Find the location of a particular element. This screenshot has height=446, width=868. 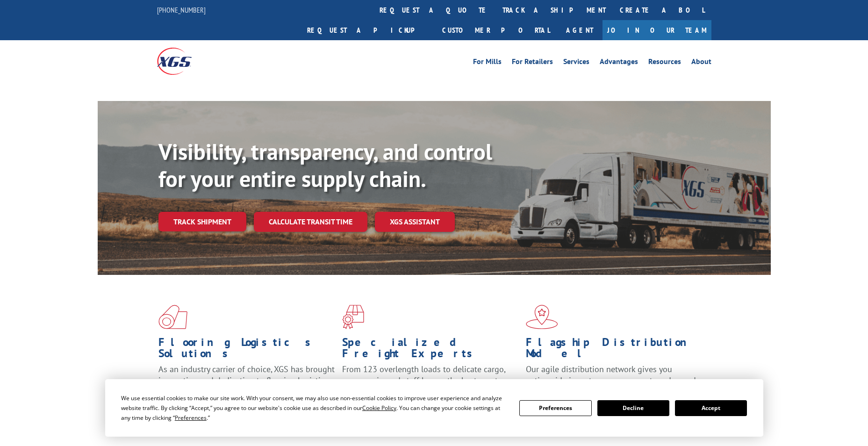

div: Cookie Consent Prompt is located at coordinates (434, 408).